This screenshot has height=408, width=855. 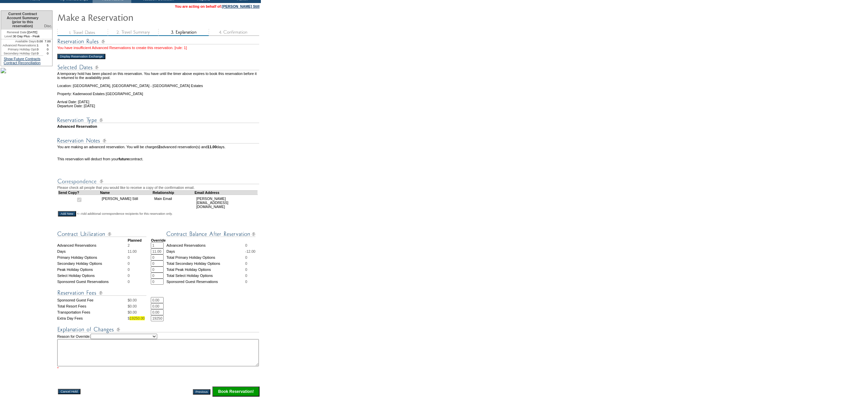 What do you see at coordinates (124, 17) in the screenshot?
I see `img: Make Reservation` at bounding box center [124, 17].